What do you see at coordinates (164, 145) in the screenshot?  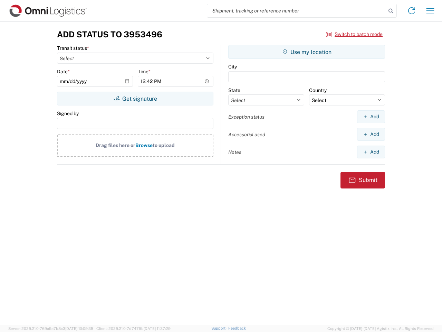 I see `span: to upload` at bounding box center [164, 145].